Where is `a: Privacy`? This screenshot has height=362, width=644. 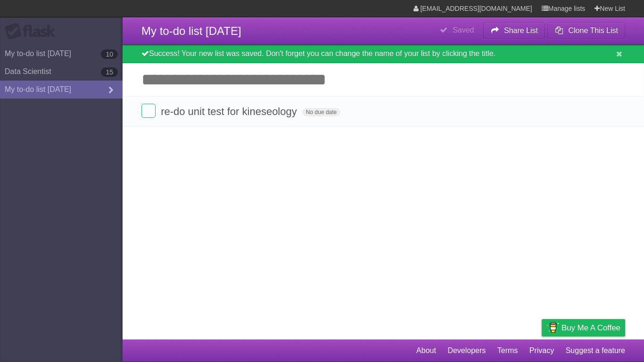 a: Privacy is located at coordinates (542, 351).